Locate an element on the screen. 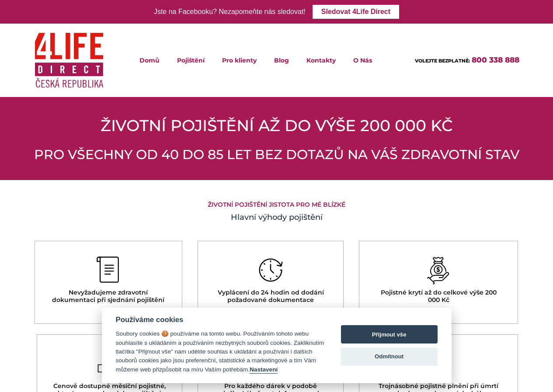 This screenshot has height=392, width=553. div: Jste na Facebooku? Nezapomeňte nás sledovat! is located at coordinates (230, 12).